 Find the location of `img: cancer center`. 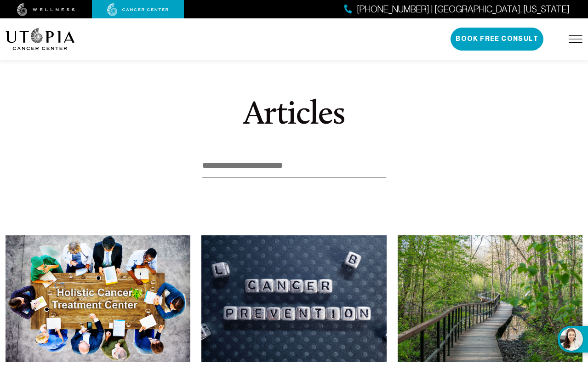

img: cancer center is located at coordinates (138, 10).